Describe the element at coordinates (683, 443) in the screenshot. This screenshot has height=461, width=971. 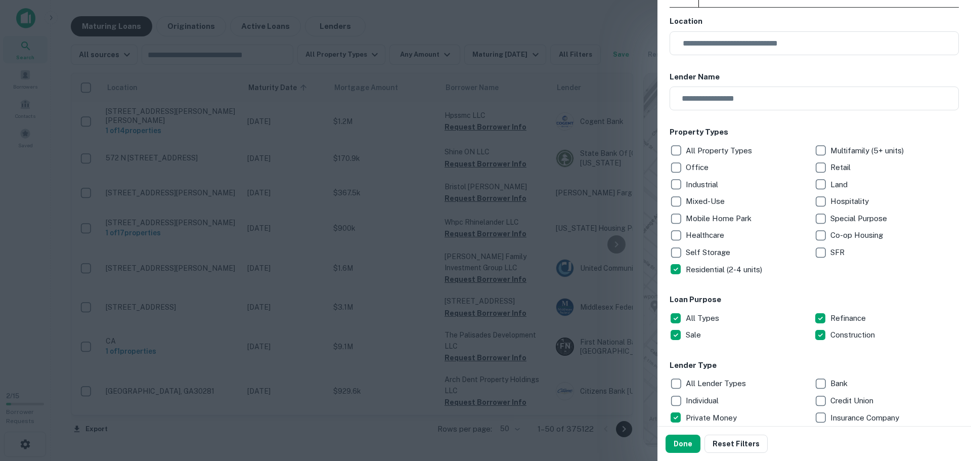
I see `button: Done` at that location.